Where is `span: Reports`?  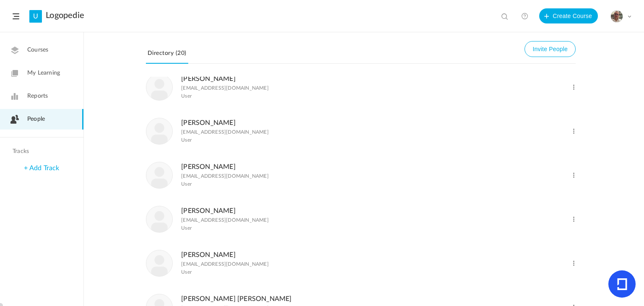
span: Reports is located at coordinates (37, 96).